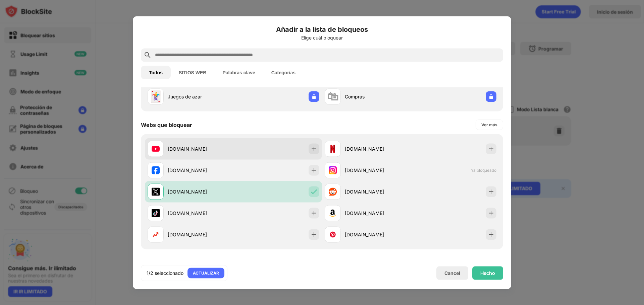 This screenshot has width=644, height=305. What do you see at coordinates (206, 273) in the screenshot?
I see `div: ACTUALIZAR` at bounding box center [206, 273].